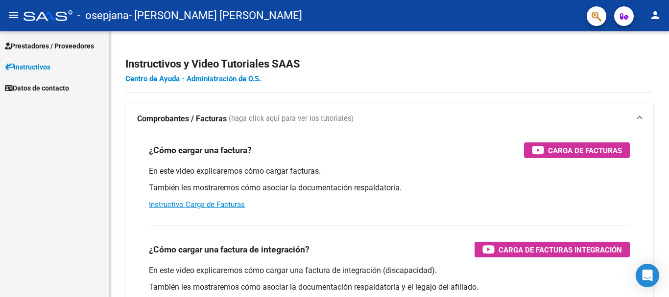 The image size is (669, 297). I want to click on p: En este video explicaremos cómo cargar facturas., so click(389, 171).